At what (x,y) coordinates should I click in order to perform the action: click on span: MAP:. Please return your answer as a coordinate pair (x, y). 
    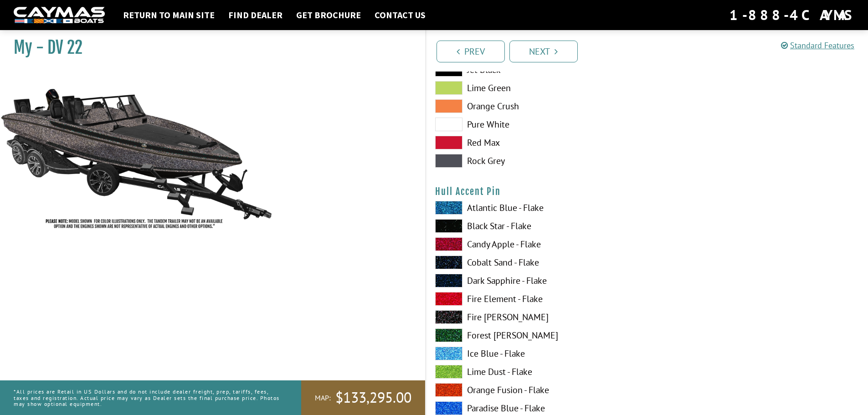
    Looking at the image, I should click on (323, 398).